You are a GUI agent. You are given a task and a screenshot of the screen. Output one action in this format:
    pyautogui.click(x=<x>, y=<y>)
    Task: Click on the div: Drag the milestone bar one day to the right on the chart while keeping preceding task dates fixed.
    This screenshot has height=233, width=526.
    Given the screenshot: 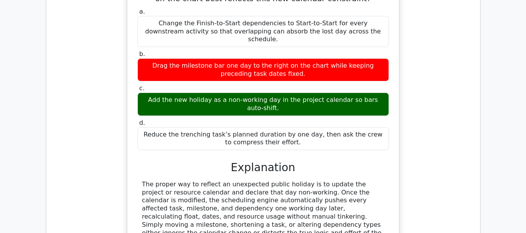 What is the action you would take?
    pyautogui.click(x=263, y=70)
    